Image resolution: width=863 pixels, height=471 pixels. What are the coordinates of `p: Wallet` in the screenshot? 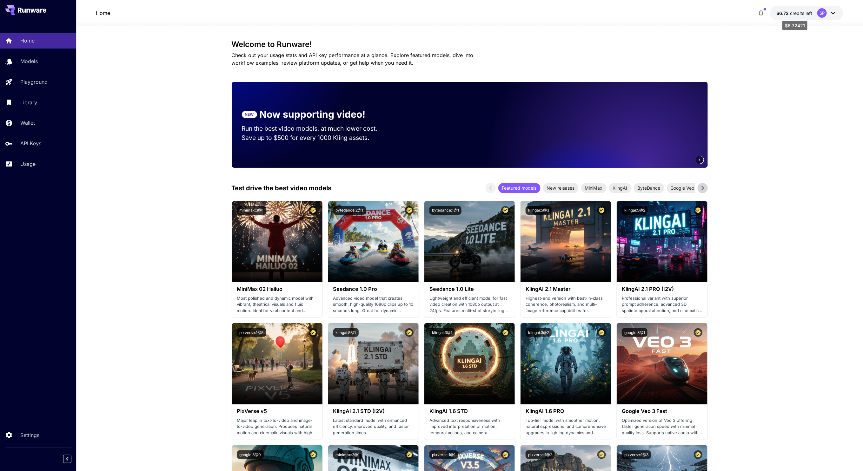 It's located at (28, 123).